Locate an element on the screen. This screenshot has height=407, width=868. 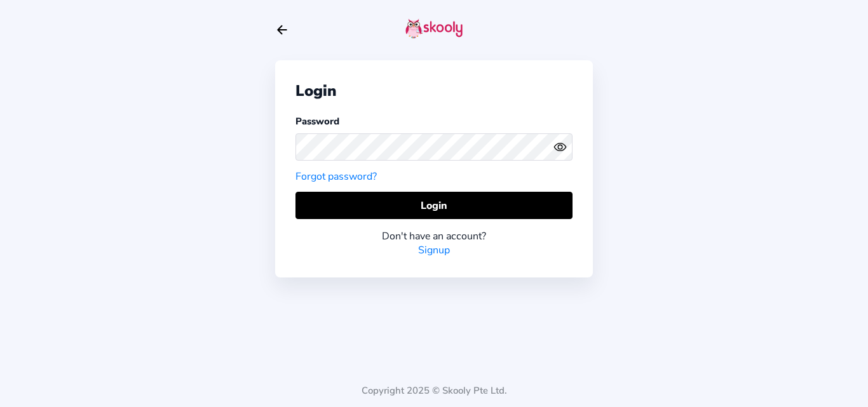
label: Password is located at coordinates (317, 121).